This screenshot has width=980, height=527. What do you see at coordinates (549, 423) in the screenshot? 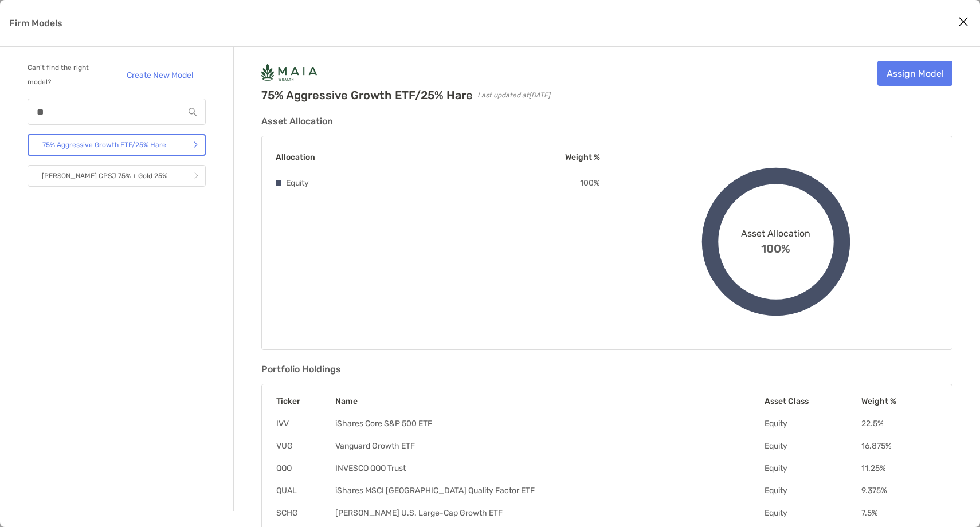
I see `td: iShares Core S&P 500 ETF` at bounding box center [549, 423].